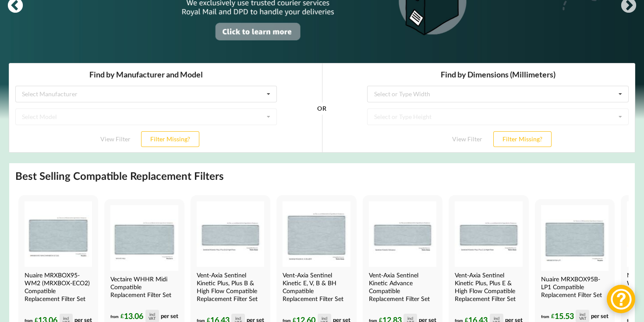  Describe the element at coordinates (489, 11) in the screenshot. I see `h3: Find by Dimensions (Millimeters)` at that location.